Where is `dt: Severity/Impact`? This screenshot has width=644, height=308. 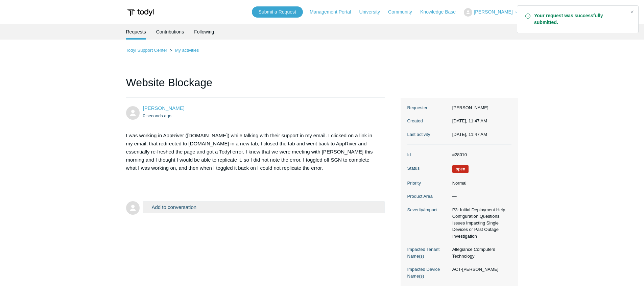 dt: Severity/Impact is located at coordinates (428, 210).